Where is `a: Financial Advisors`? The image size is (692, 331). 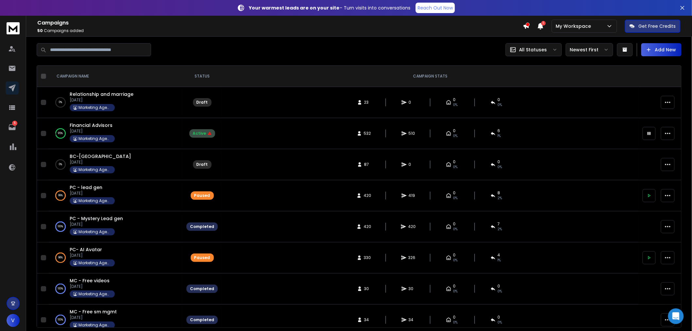
a: Financial Advisors is located at coordinates (91, 125).